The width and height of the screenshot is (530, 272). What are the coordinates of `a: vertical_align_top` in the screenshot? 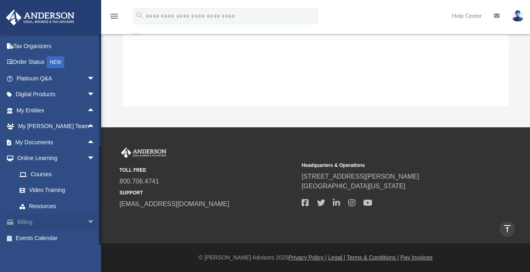 It's located at (507, 229).